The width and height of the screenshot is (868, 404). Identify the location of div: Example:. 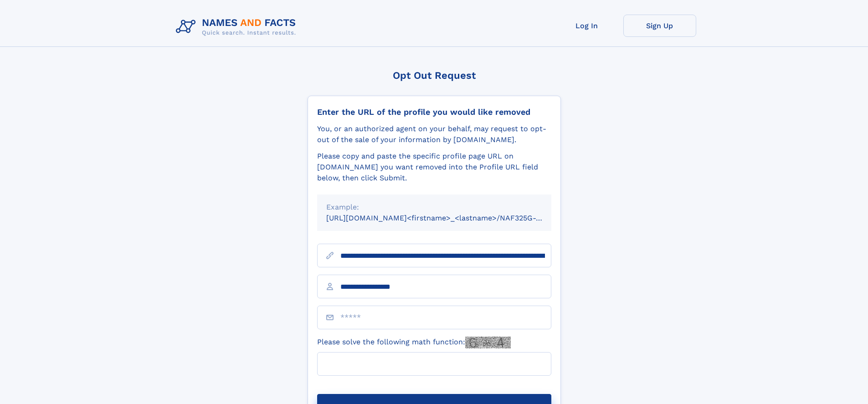
(434, 207).